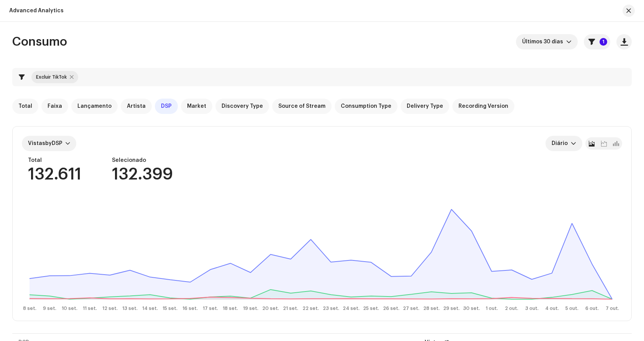 The image size is (644, 341). What do you see at coordinates (242, 106) in the screenshot?
I see `span: Discovery Type` at bounding box center [242, 106].